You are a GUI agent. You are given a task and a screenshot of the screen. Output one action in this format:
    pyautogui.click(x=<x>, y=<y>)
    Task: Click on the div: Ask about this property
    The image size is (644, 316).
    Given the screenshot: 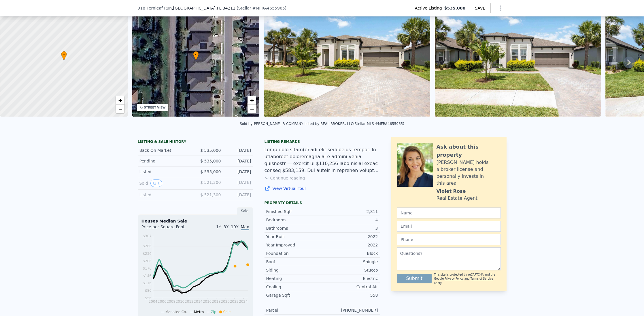 What is the action you would take?
    pyautogui.click(x=469, y=151)
    